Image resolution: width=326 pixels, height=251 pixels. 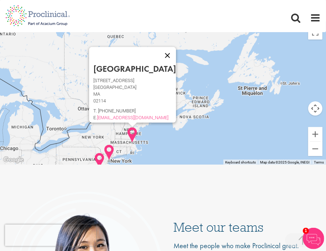 What do you see at coordinates (316, 134) in the screenshot?
I see `button: Zoom in` at bounding box center [316, 134].